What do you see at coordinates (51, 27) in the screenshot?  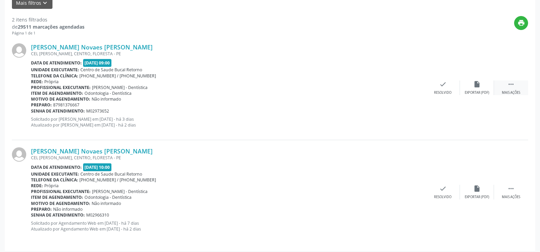 I see `strong: 29511 marcações agendadas` at bounding box center [51, 27].